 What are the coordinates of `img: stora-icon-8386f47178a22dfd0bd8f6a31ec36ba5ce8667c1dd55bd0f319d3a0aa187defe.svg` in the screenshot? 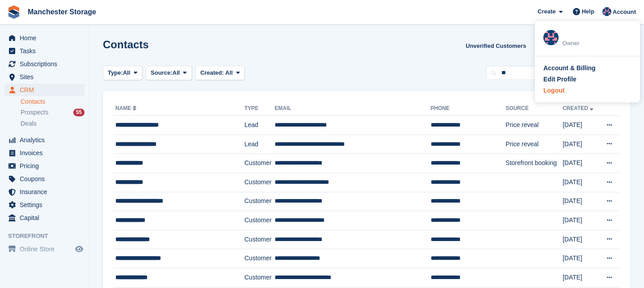 It's located at (14, 12).